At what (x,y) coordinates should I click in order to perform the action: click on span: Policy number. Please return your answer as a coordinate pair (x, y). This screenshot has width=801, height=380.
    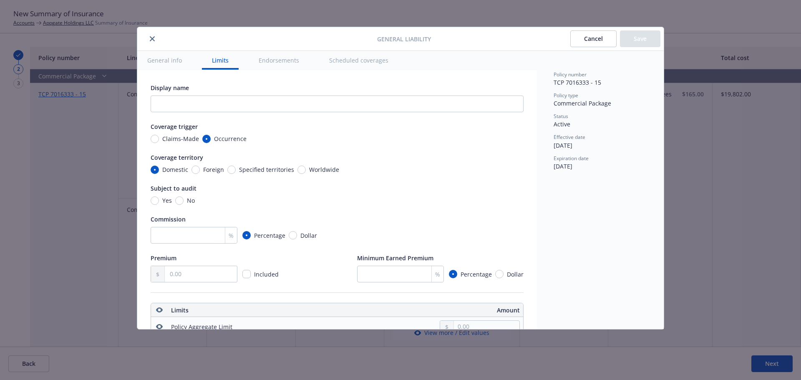
    Looking at the image, I should click on (570, 74).